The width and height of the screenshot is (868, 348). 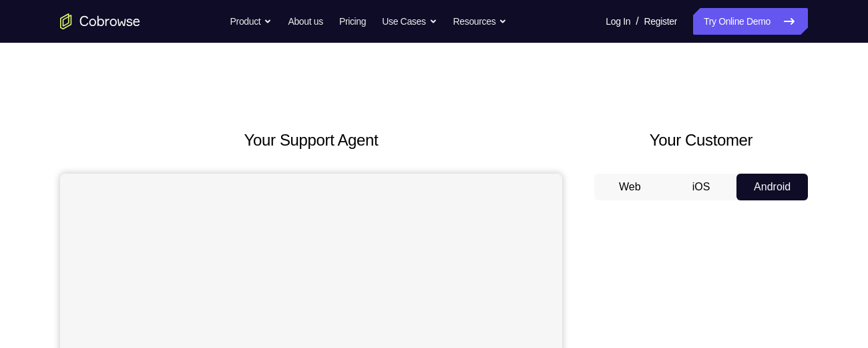 What do you see at coordinates (305, 21) in the screenshot?
I see `a: About us` at bounding box center [305, 21].